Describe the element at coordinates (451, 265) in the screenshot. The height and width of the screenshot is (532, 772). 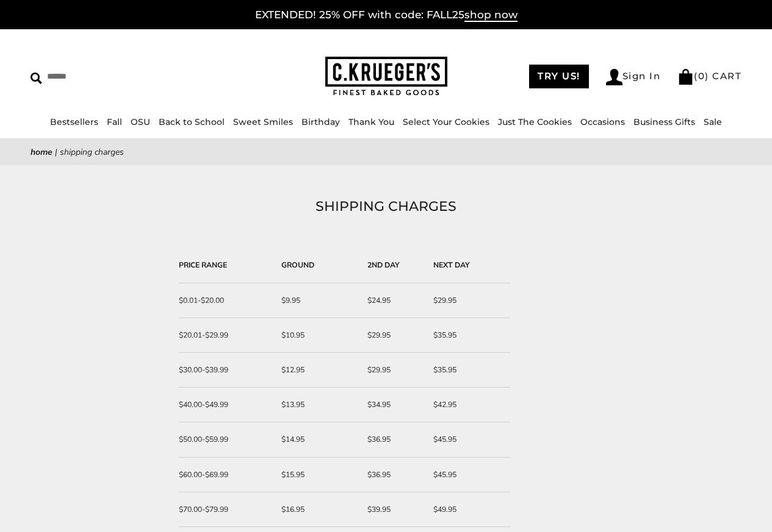
I see `strong: NEXT DAY` at that location.